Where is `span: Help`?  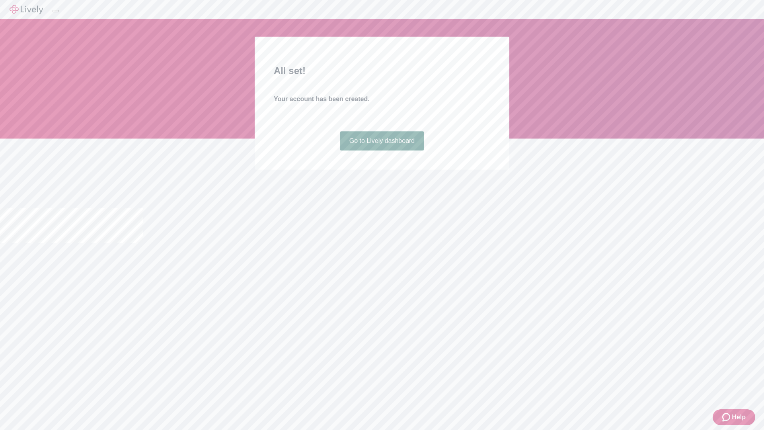
span: Help is located at coordinates (738, 417).